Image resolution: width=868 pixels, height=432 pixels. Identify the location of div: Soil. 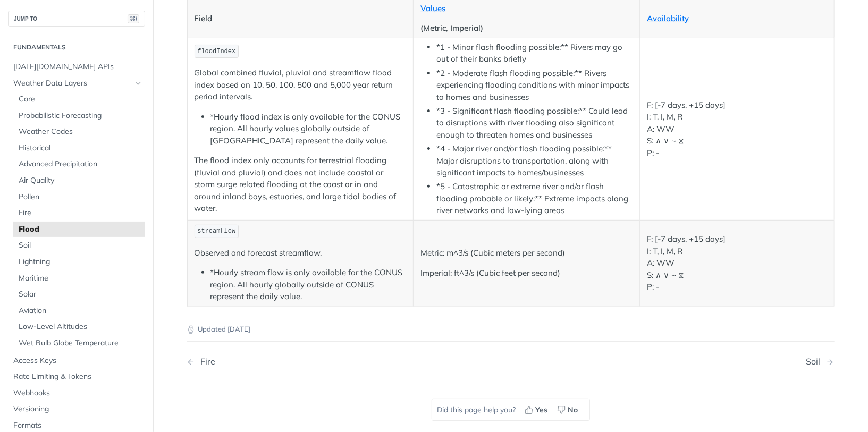
(817, 362).